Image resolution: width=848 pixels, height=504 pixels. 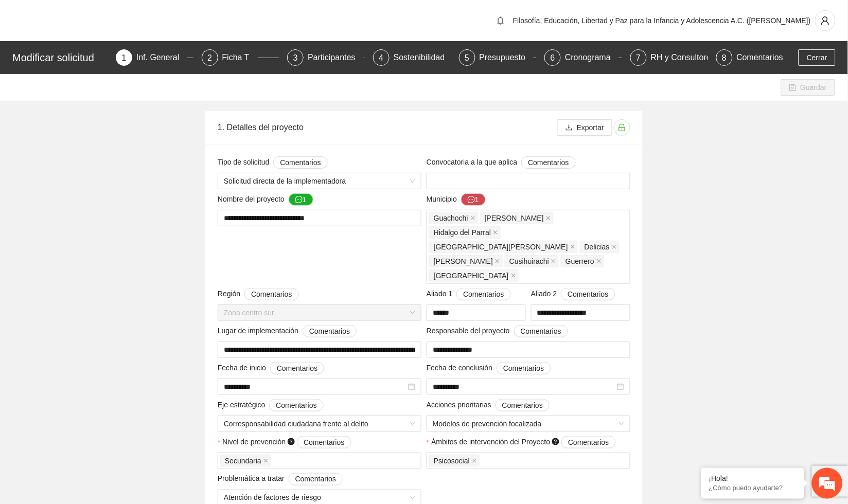 I want to click on p: ¿Cómo puedo ayudarte?, so click(x=752, y=488).